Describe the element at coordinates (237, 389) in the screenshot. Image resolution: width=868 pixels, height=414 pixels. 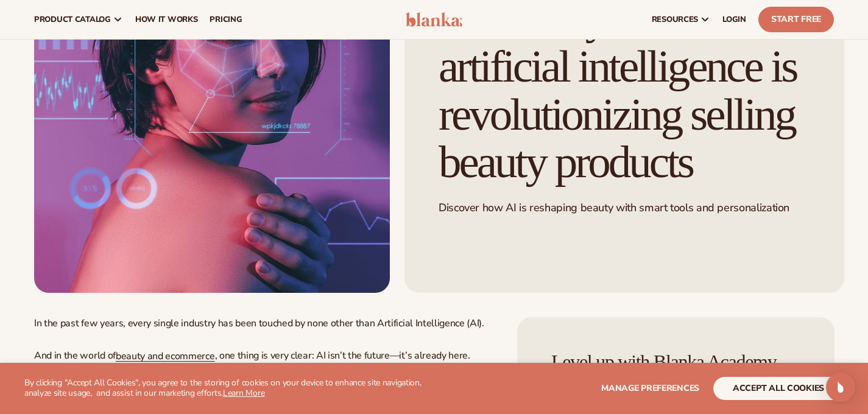
I see `p: By clicking "Accept All Cookies", you agree to the storing of cookies on your device to enhance s...` at that location.